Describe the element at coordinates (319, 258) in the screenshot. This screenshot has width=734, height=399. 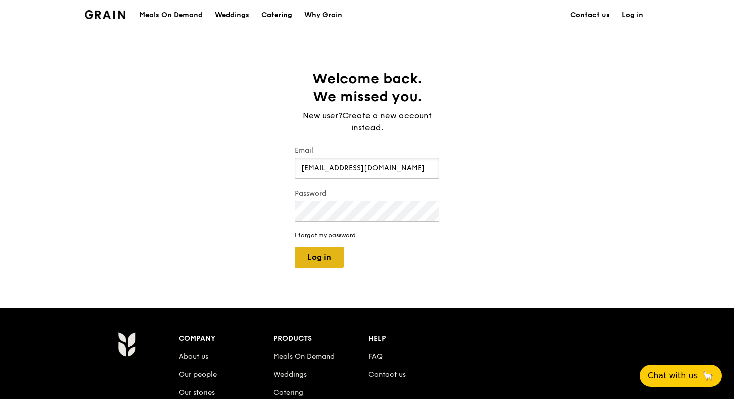
I see `button: Log in` at that location.